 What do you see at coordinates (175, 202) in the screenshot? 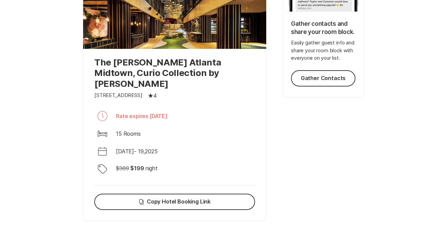
I see `button: Copy Hotel Booking Link` at bounding box center [175, 202].